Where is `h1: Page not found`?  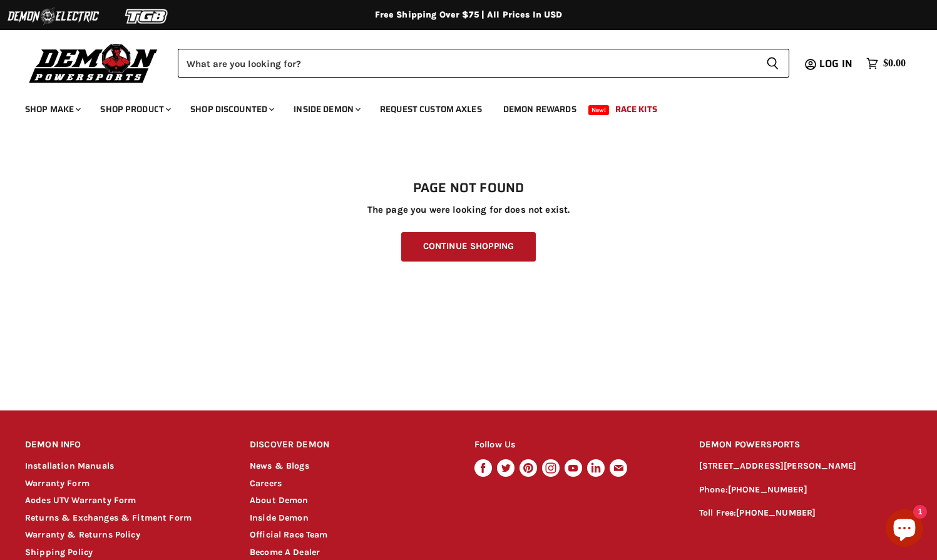 h1: Page not found is located at coordinates (468, 188).